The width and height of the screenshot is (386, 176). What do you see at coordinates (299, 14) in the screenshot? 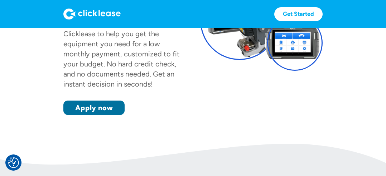
I see `a: Get Started` at bounding box center [299, 14].